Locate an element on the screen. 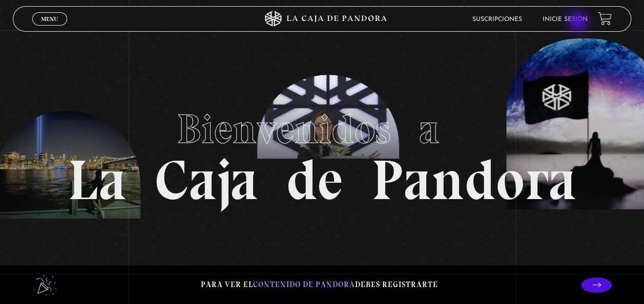 The image size is (644, 304). span: Cerrar is located at coordinates (49, 29).